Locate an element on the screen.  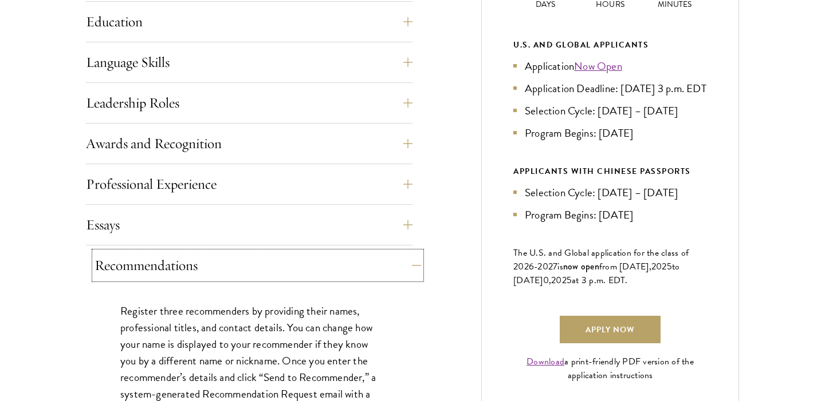
li: Application is located at coordinates (610, 66).